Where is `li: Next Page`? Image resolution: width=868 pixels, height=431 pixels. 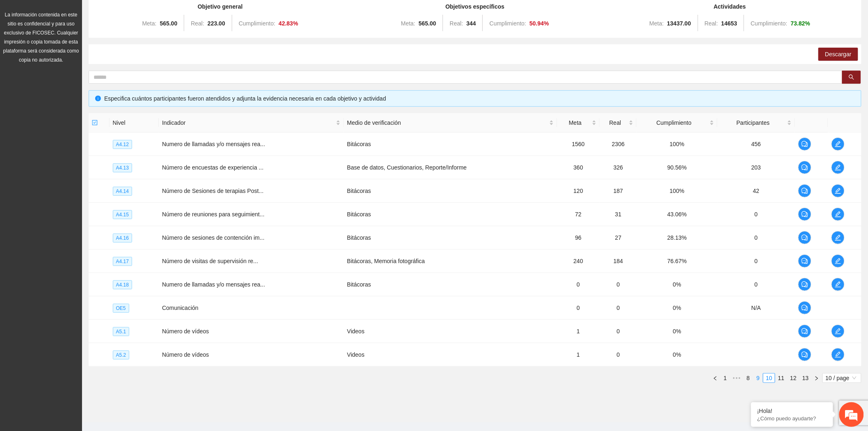 li: Next Page is located at coordinates (817, 378).